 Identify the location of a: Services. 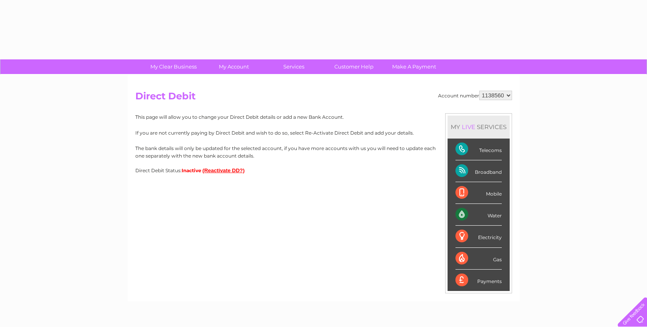
(293, 66).